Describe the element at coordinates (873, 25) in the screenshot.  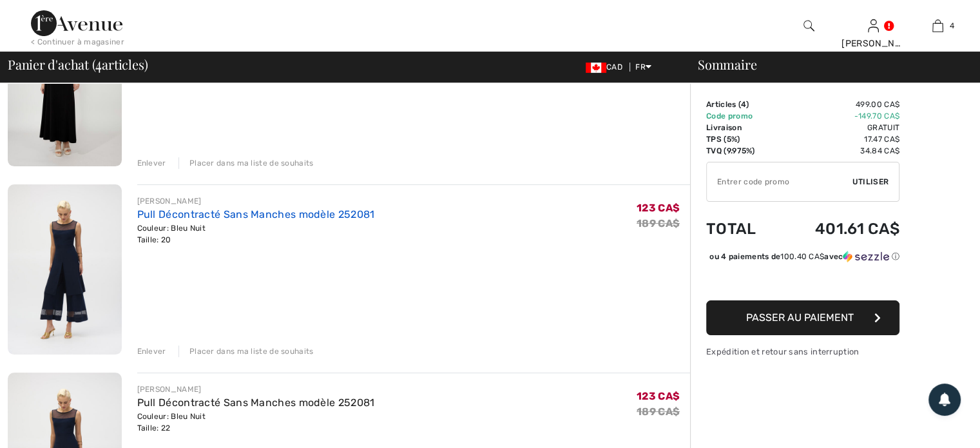
I see `a: Se connecter` at that location.